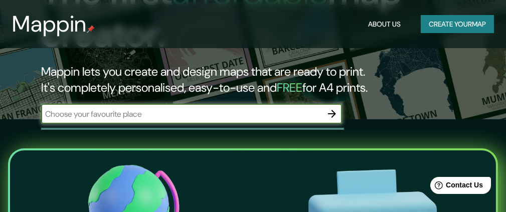 This screenshot has width=506, height=212. Describe the element at coordinates (289, 87) in the screenshot. I see `h5: FREE` at that location.